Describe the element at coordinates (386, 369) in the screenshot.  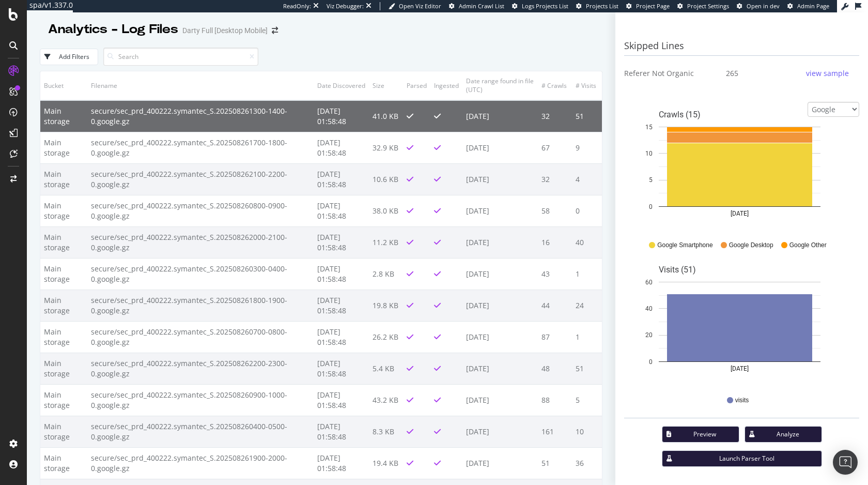
I see `td: 5.4 KB` at that location.